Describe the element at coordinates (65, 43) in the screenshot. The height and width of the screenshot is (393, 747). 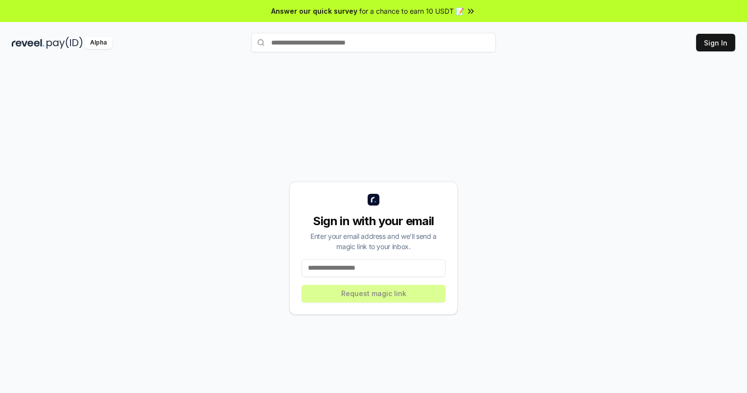
I see `img: pay_id` at that location.